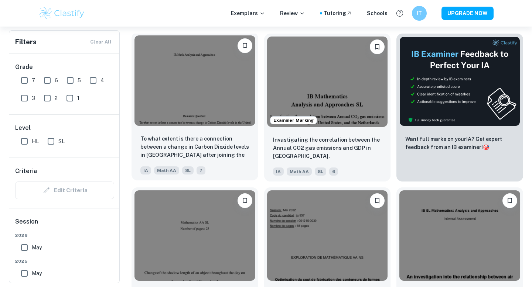 This screenshot has width=532, height=287. What do you see at coordinates (62, 13) in the screenshot?
I see `img: Clastify logo` at bounding box center [62, 13].